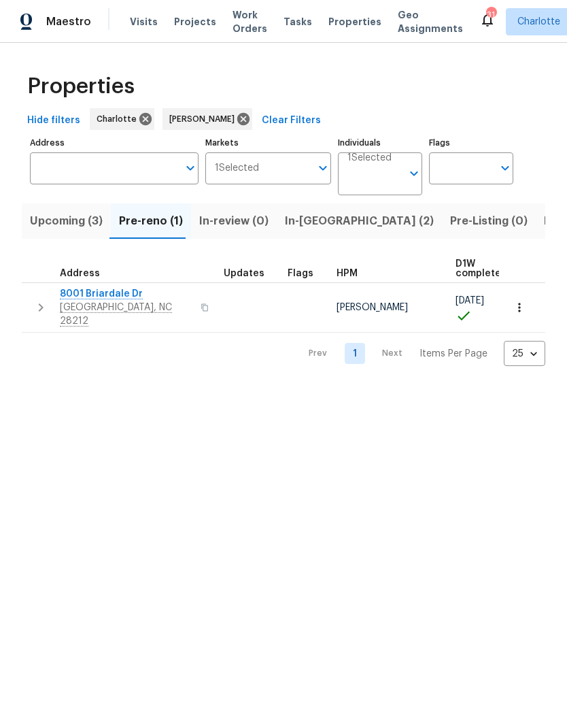  What do you see at coordinates (53, 120) in the screenshot?
I see `span: Hide filters` at bounding box center [53, 120].